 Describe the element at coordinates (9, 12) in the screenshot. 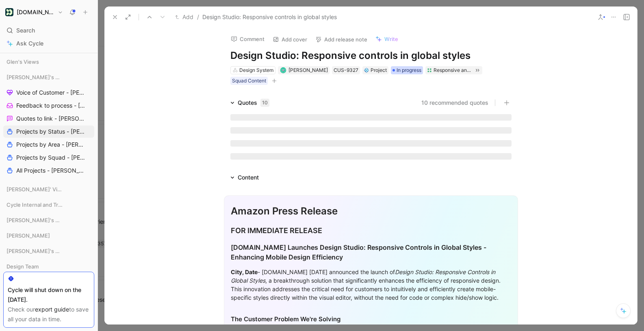

I see `img: Customer.io` at that location.